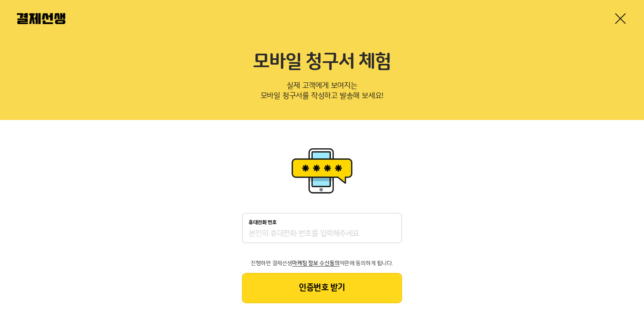 This screenshot has width=644, height=332. Describe the element at coordinates (263, 223) in the screenshot. I see `p: 휴대전화 번호` at that location.